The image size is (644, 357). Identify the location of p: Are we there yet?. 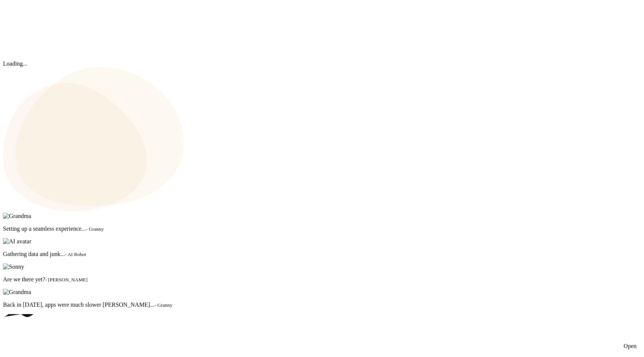
(322, 280).